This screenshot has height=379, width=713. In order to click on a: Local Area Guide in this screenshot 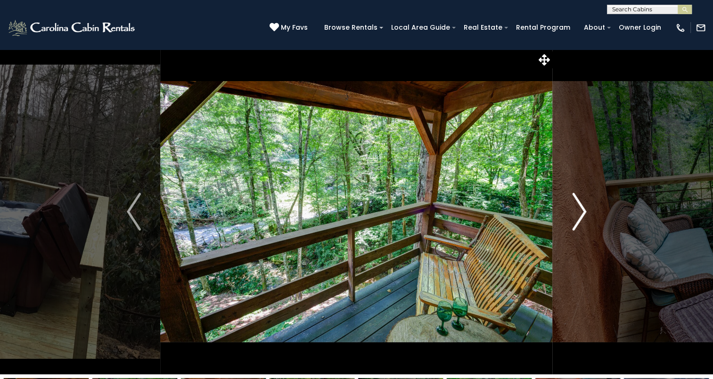, I will do `click(420, 27)`.